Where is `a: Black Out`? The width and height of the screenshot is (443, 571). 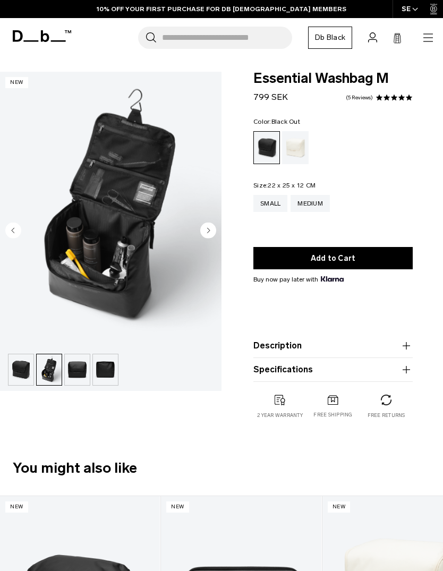 a: Black Out is located at coordinates (267, 148).